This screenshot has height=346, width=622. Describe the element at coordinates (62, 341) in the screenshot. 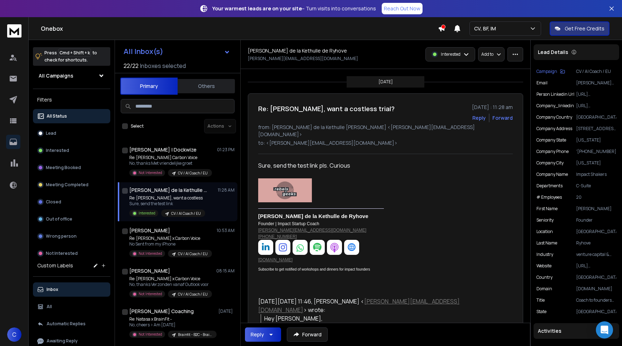

I see `p: Awaiting Reply` at that location.